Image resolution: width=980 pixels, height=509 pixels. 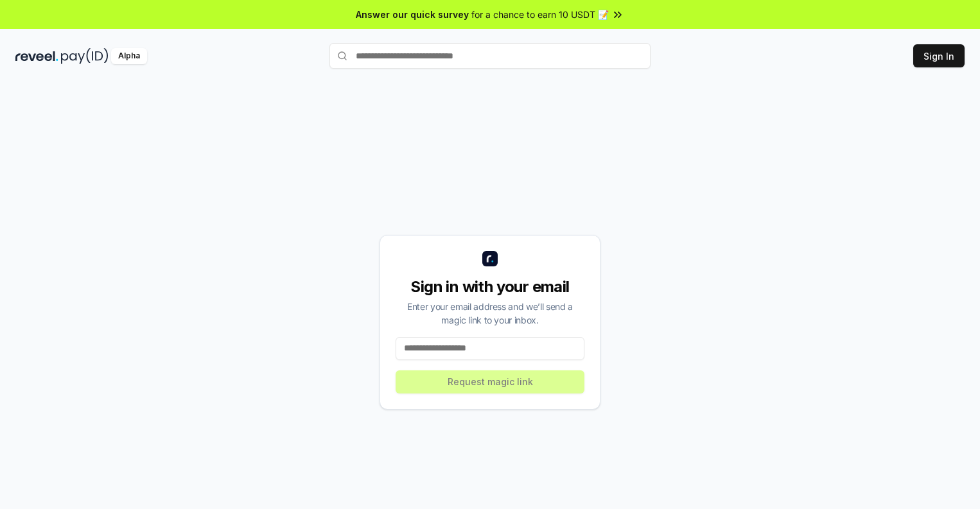 What do you see at coordinates (939, 56) in the screenshot?
I see `button: Sign In` at bounding box center [939, 56].